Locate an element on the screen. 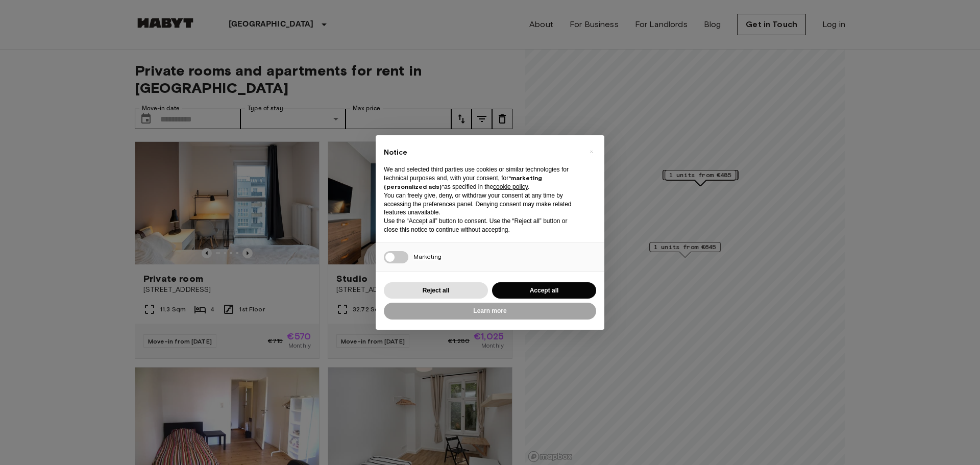 Image resolution: width=980 pixels, height=465 pixels. p: Use the “Accept all” button to consent. Use the “Reject all” button or close this notice to conti... is located at coordinates (482, 226).